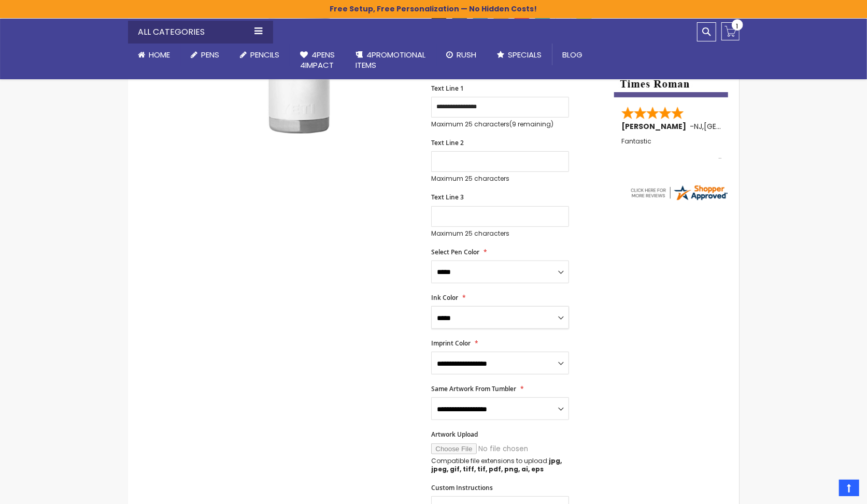  Describe the element at coordinates (391, 60) in the screenshot. I see `a: 4PROMOTIONALITEMS` at that location.